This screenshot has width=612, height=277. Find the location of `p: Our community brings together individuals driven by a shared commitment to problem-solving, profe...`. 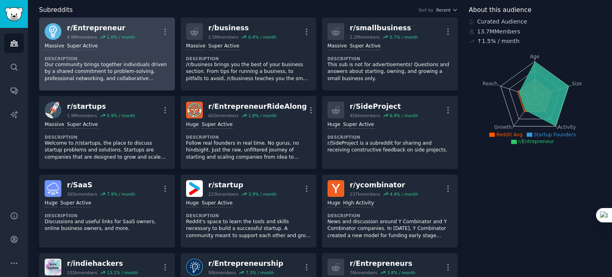

p: Our community brings together individuals driven by a shared commitment to problem-solving, profe... is located at coordinates (107, 72).